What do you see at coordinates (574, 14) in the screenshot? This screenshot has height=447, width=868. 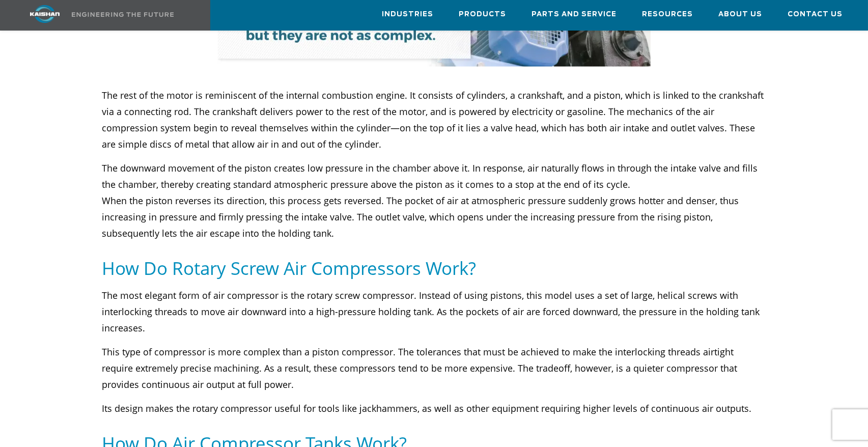 I see `span: Parts and Service` at bounding box center [574, 14].